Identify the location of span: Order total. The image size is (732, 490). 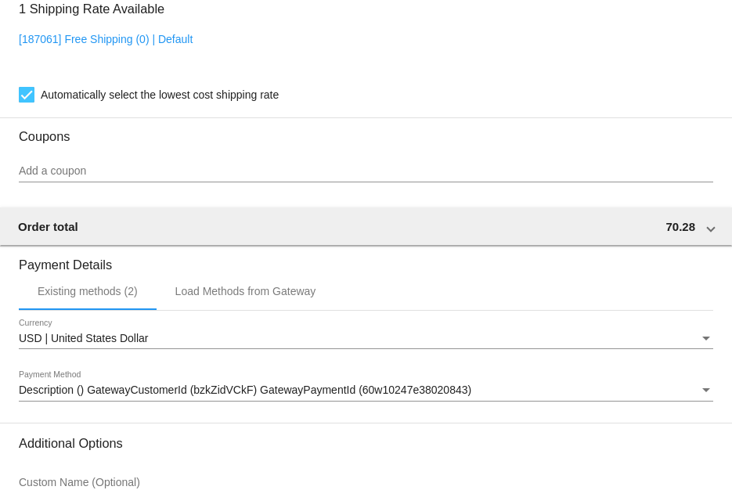
(48, 226).